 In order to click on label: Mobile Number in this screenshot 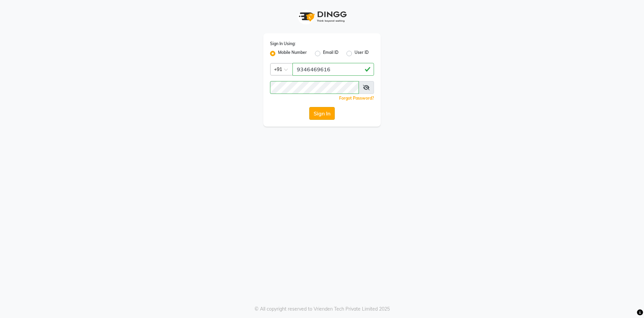, I will do `click(292, 53)`.